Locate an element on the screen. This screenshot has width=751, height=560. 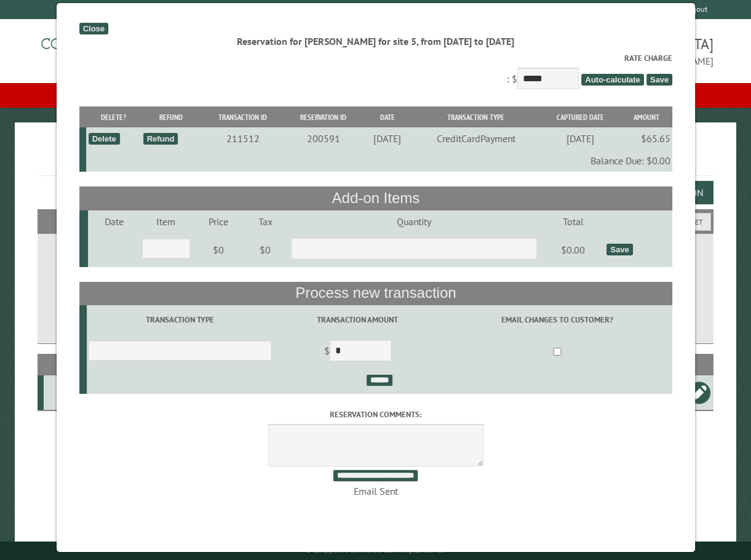
h1: Reservations is located at coordinates (375, 159).